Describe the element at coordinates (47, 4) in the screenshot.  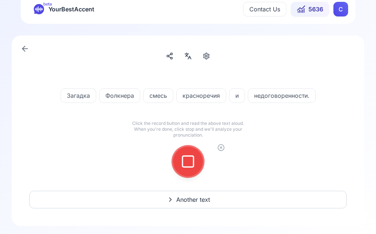
I see `span: beta` at that location.